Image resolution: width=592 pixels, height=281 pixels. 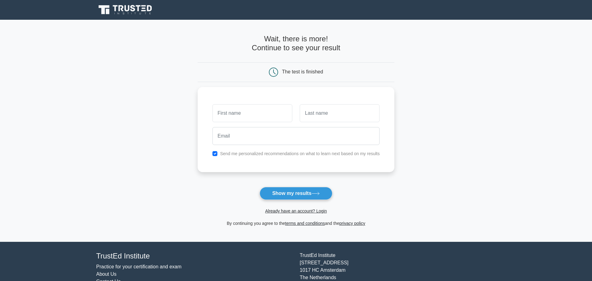 What do you see at coordinates (305, 223) in the screenshot?
I see `a: terms and conditions` at bounding box center [305, 223].